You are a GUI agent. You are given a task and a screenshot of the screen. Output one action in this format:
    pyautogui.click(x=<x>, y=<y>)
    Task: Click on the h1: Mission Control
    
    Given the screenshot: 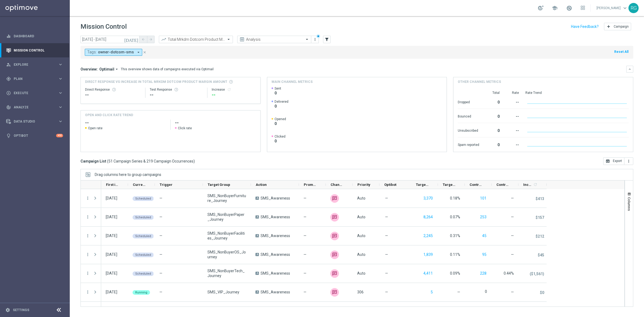 What is the action you would take?
    pyautogui.click(x=104, y=27)
    